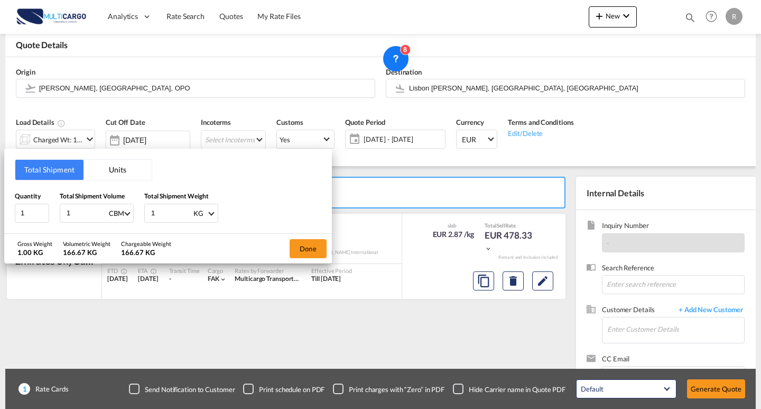 The width and height of the screenshot is (761, 409). Describe the element at coordinates (177, 196) in the screenshot. I see `span: Total Shipment Weight` at that location.